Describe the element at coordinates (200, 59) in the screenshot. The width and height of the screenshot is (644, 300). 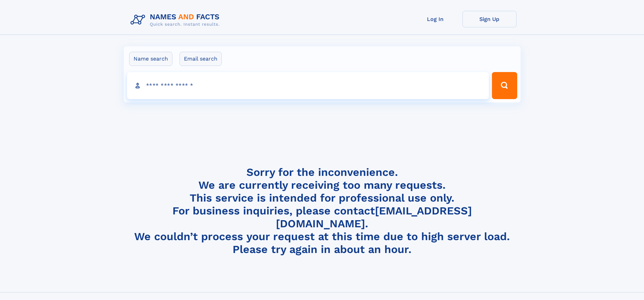
I see `label: Email search` at that location.